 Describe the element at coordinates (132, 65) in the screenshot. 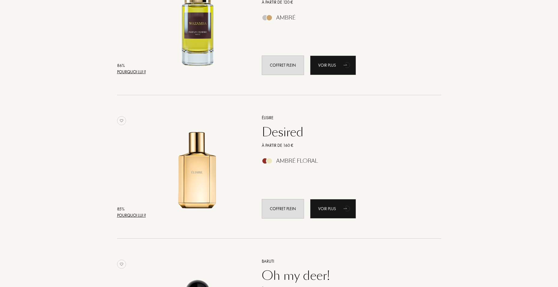

I see `div: 86 %` at that location.